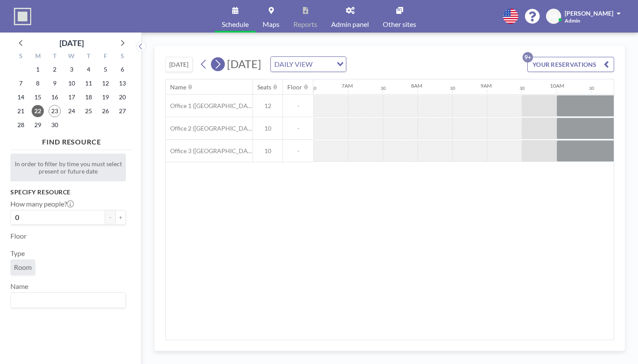 This screenshot has height=364, width=638. I want to click on div: M, so click(38, 57).